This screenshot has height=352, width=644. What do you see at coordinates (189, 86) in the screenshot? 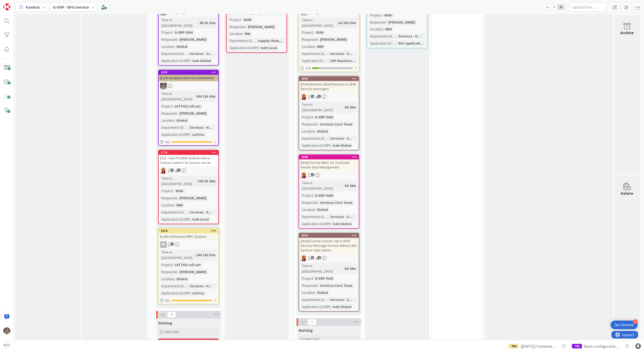
I see `div: PS` at bounding box center [189, 86].